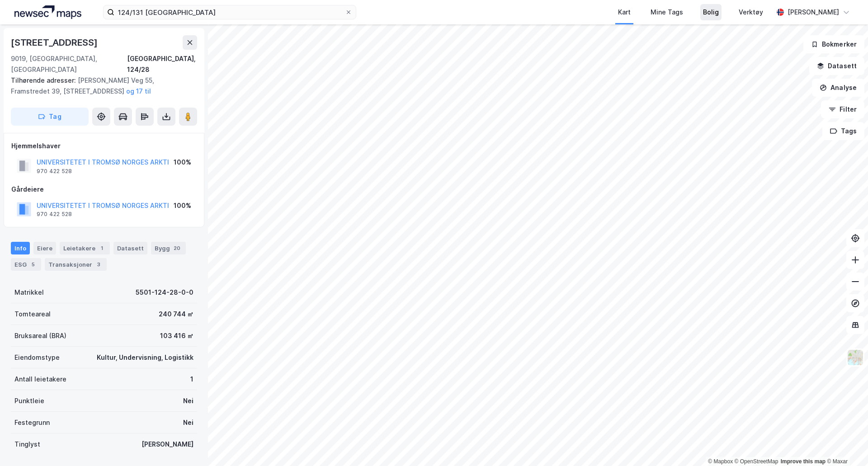  I want to click on div: Bygg, so click(168, 248).